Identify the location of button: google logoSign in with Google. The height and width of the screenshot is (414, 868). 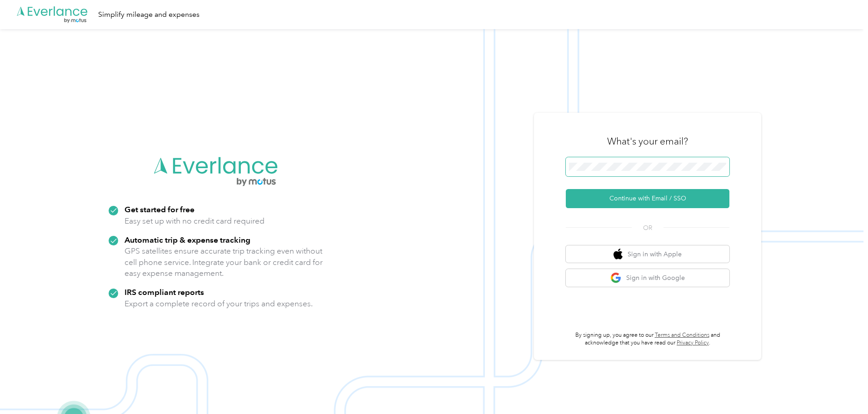
(647, 277).